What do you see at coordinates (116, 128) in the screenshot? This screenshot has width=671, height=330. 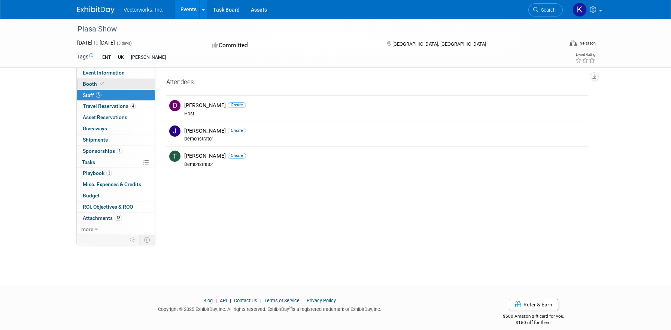 I see `a: Giveaways` at bounding box center [116, 128].